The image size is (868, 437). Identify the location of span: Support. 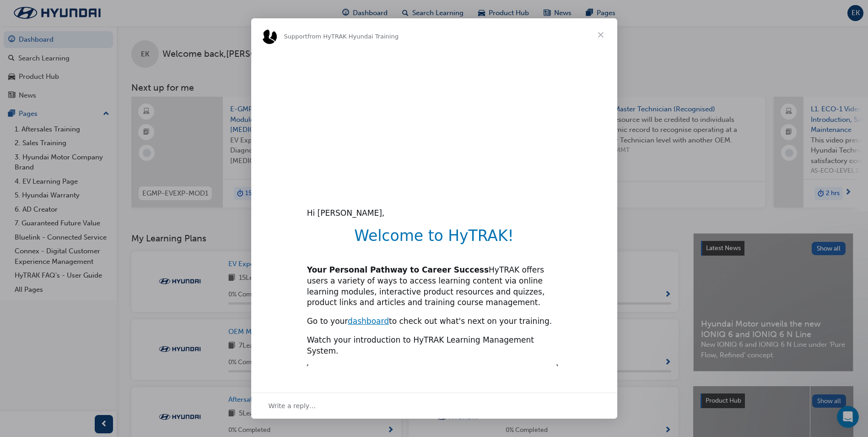
(296, 36).